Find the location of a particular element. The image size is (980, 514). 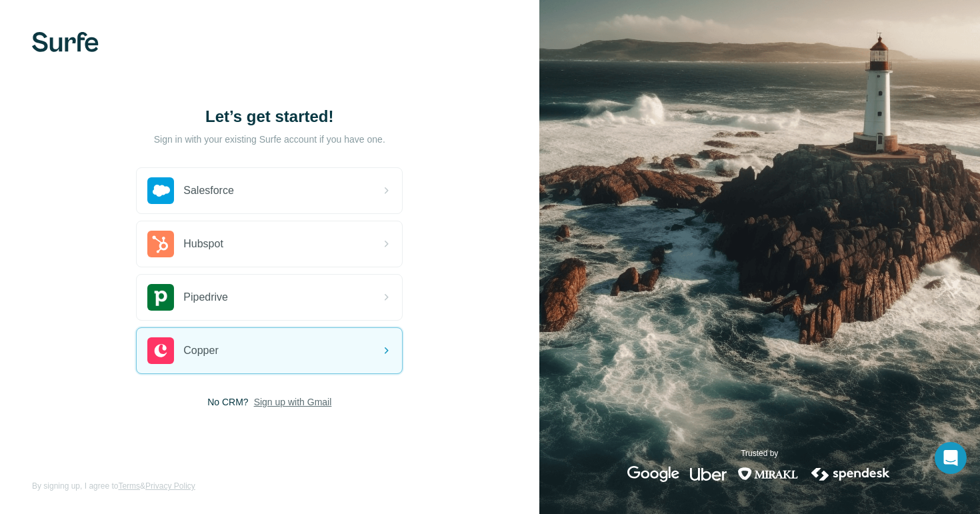

img: copper's logo is located at coordinates (161, 350).